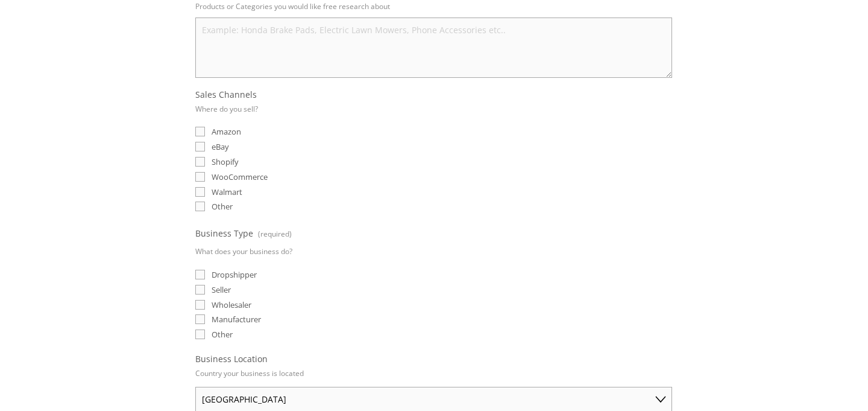 Image resolution: width=868 pixels, height=411 pixels. Describe the element at coordinates (231, 358) in the screenshot. I see `span: Business Location` at that location.